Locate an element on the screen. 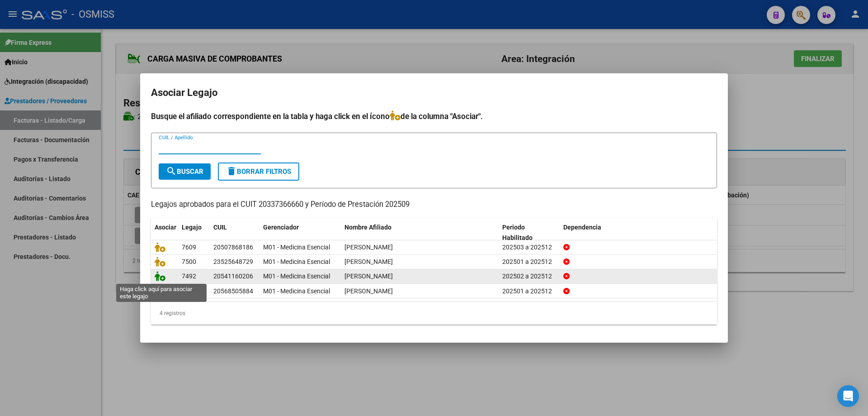  span: Buscar is located at coordinates (185, 171).